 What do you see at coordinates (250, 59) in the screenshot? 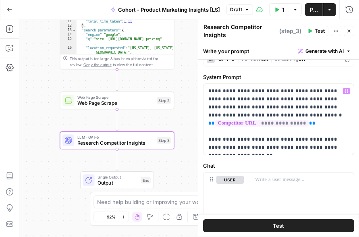
I see `span: Format` at bounding box center [250, 59].